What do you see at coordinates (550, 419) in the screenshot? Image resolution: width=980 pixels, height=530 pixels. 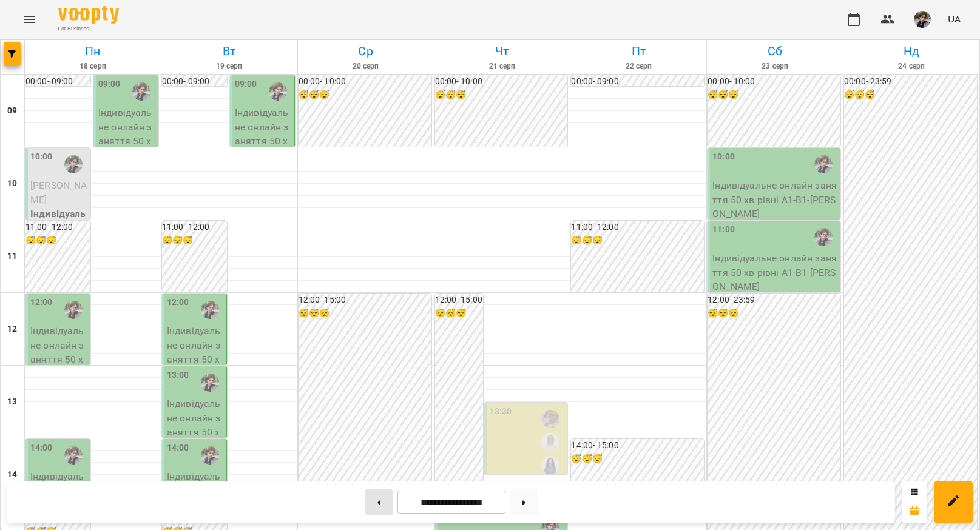 I see `div: Абігейл` at bounding box center [550, 419].